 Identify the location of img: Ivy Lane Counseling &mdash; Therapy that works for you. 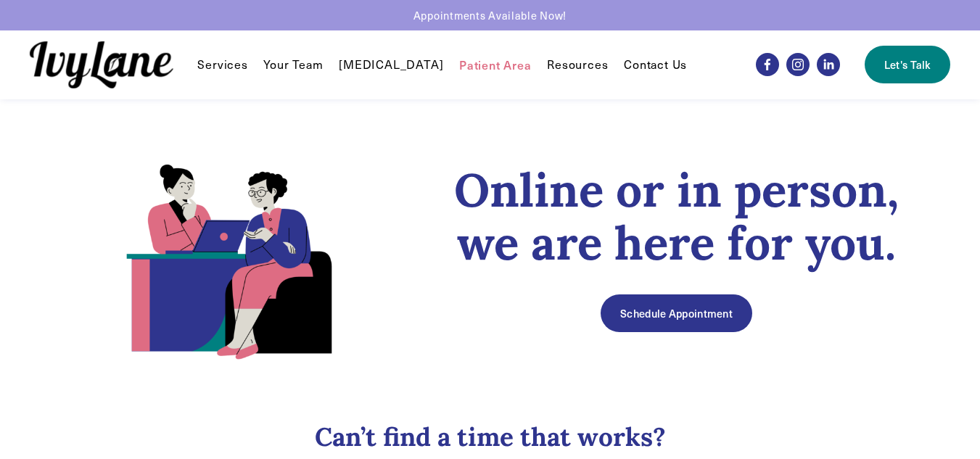
(101, 65).